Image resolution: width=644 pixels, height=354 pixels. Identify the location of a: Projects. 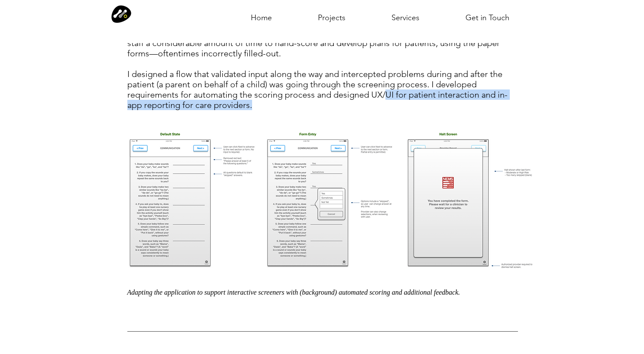
(332, 14).